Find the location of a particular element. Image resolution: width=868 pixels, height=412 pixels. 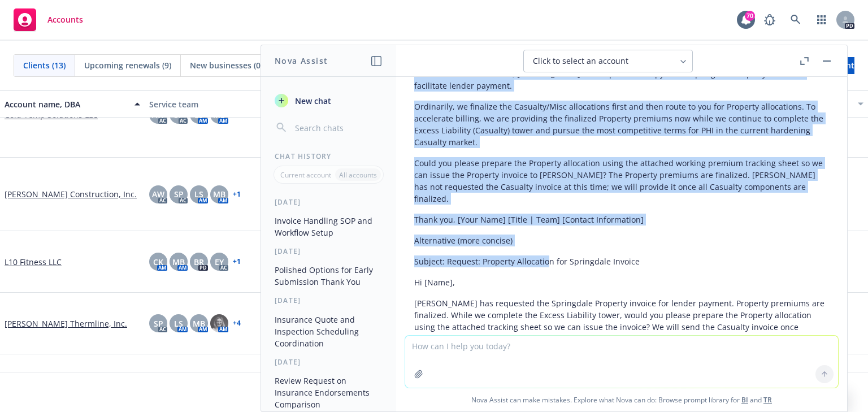

span: New chat is located at coordinates (312, 101).